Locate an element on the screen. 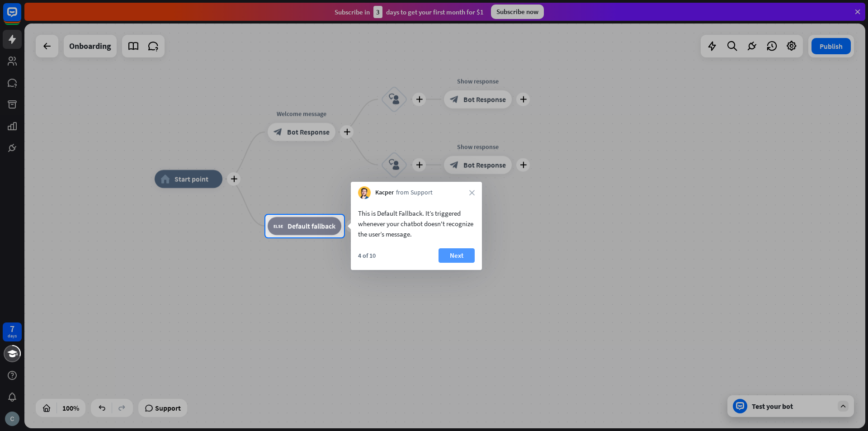 This screenshot has width=868, height=431. i: block_fallback is located at coordinates (278, 226).